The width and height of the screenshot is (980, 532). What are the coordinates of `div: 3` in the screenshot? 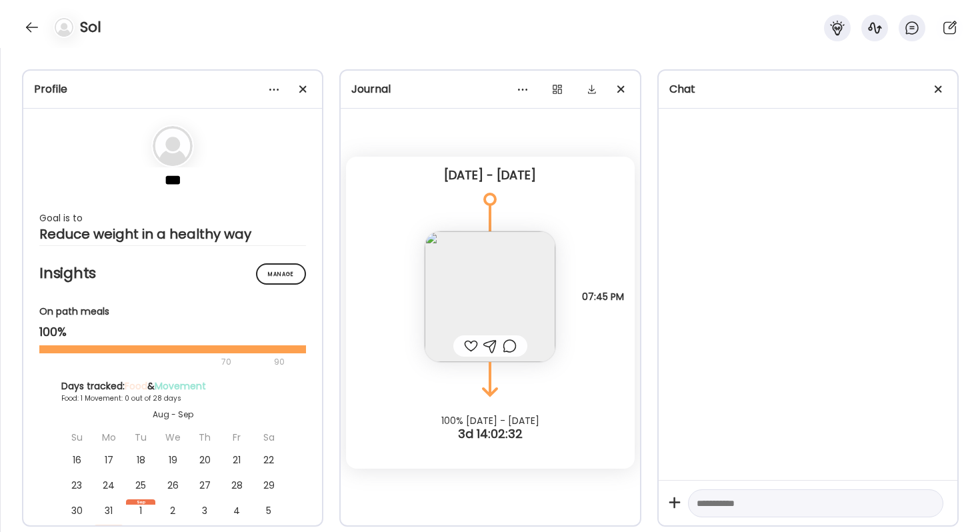 It's located at (205, 511).